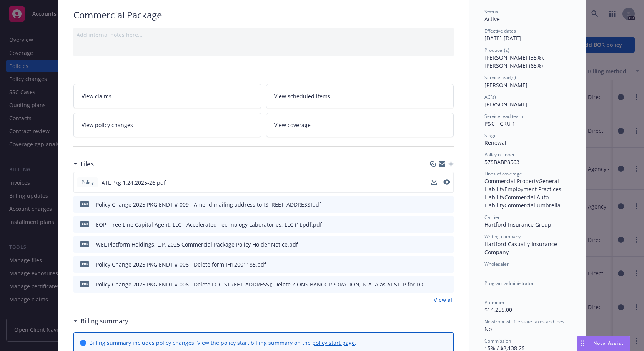  What do you see at coordinates (608, 343) in the screenshot?
I see `span: Nova Assist` at bounding box center [608, 343].